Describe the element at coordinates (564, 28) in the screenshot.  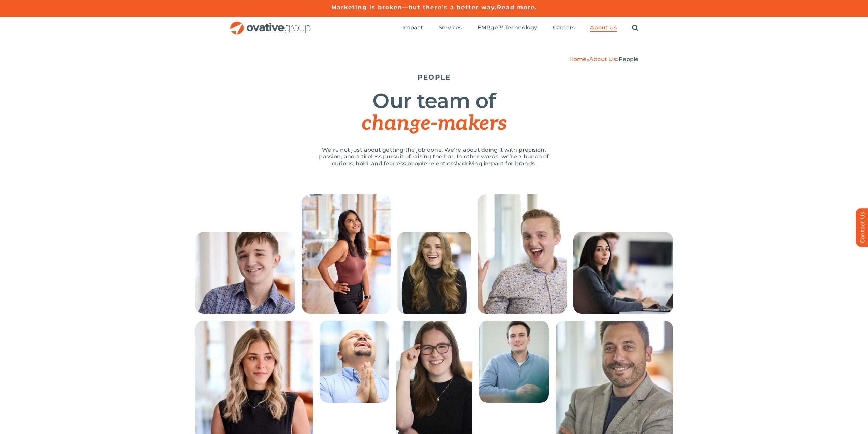
I see `a: Careers` at that location.